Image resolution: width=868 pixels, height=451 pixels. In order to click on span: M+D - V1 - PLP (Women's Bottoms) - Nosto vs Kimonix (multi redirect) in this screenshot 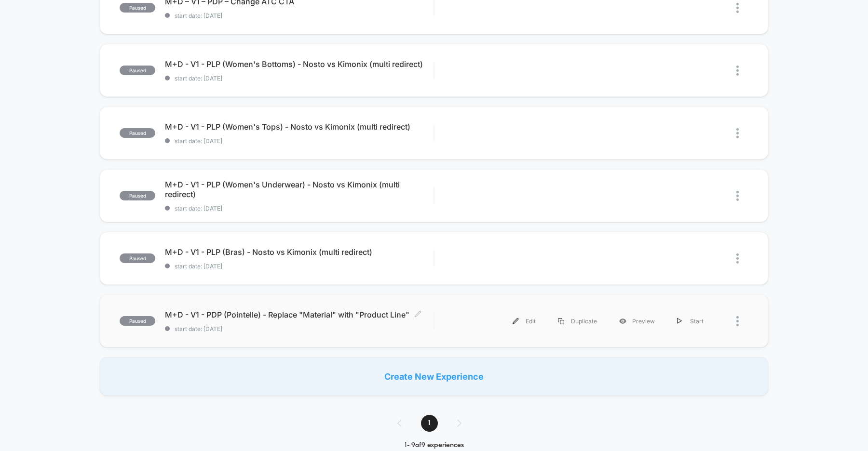, I will do `click(299, 64)`.